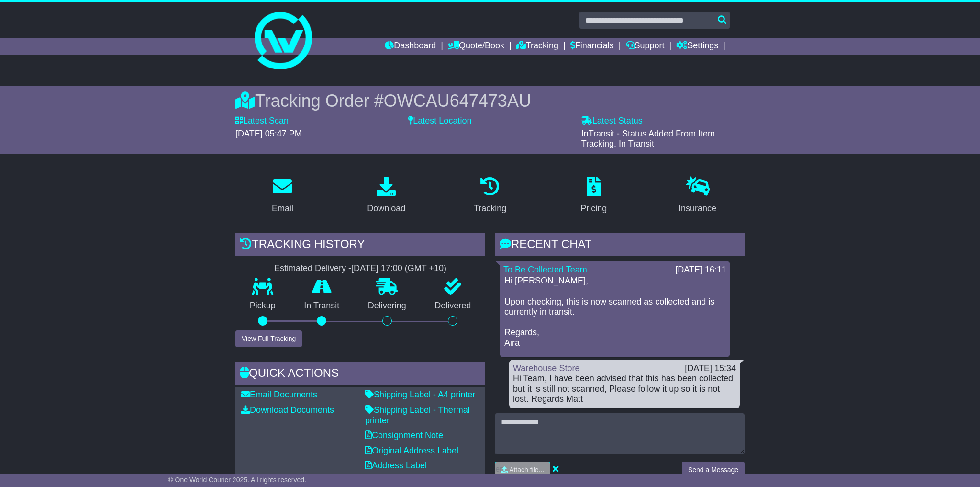  What do you see at coordinates (404, 435) in the screenshot?
I see `a: Consignment Note` at bounding box center [404, 435].